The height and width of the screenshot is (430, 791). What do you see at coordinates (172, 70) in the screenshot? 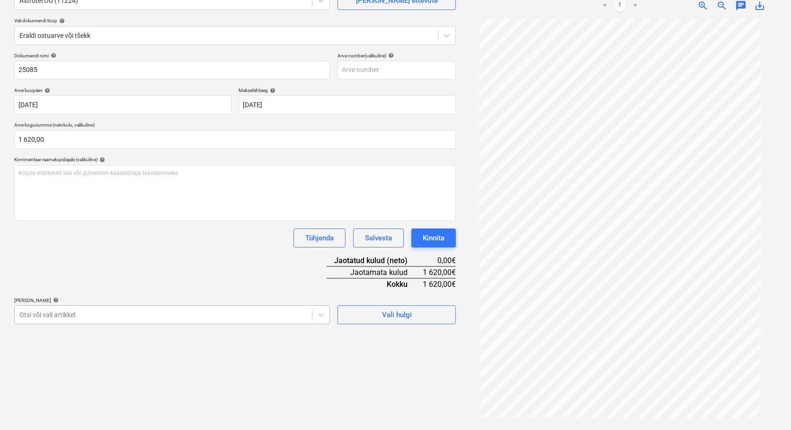
I see `input: Dokumendi nimi` at bounding box center [172, 70].